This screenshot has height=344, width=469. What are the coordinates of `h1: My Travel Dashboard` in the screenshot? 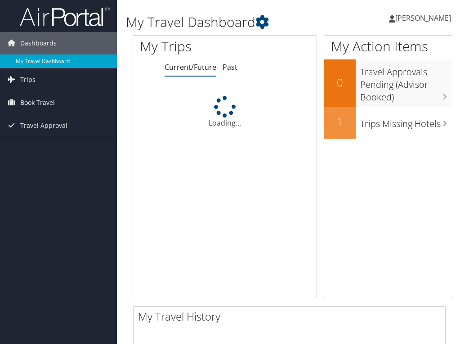 It's located at (237, 22).